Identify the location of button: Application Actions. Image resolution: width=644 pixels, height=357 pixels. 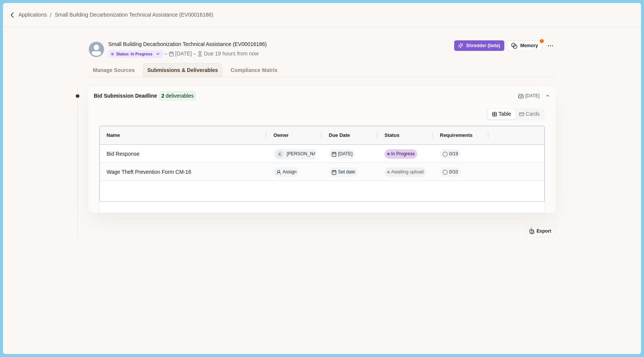
(551, 46).